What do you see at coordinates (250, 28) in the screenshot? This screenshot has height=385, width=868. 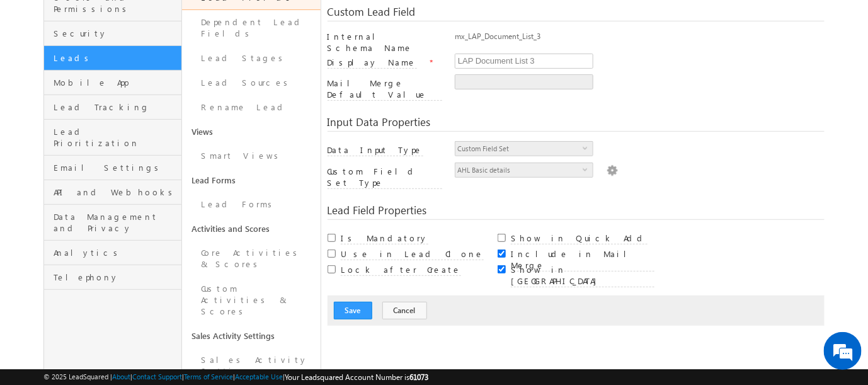 I see `a: Dependent Lead Fields` at bounding box center [250, 28].